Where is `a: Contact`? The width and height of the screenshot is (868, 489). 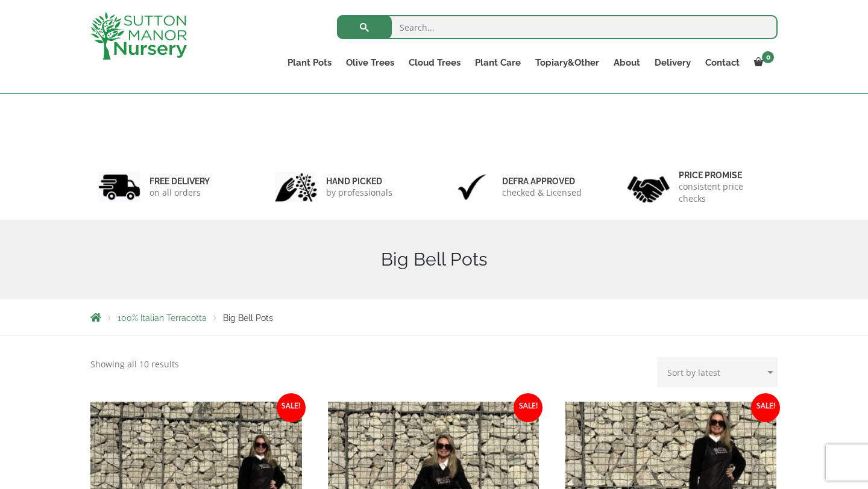
a: Contact is located at coordinates (722, 63).